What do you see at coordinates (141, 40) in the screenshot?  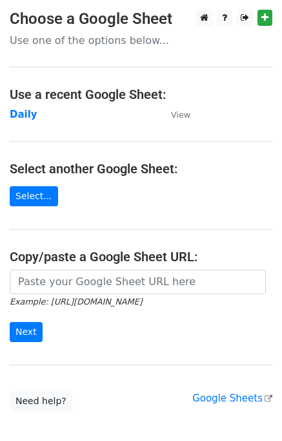 I see `p: Use one of the options below...` at bounding box center [141, 40].